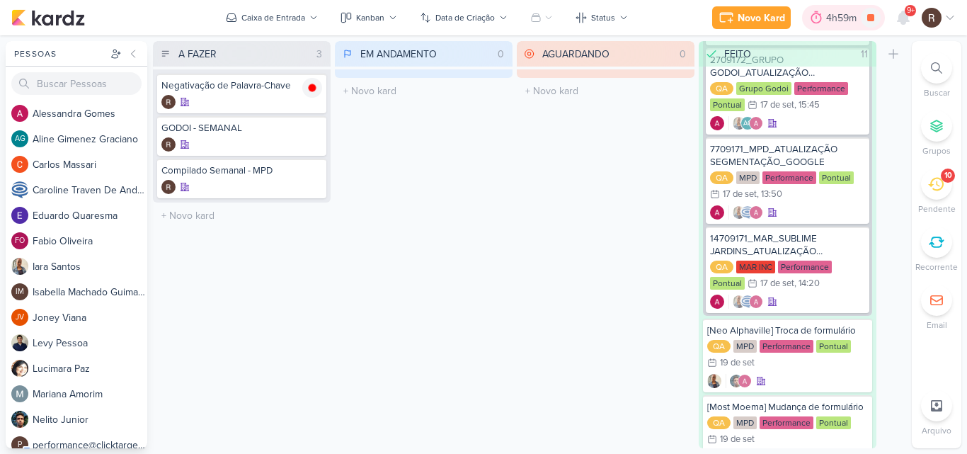 Image resolution: width=967 pixels, height=454 pixels. What do you see at coordinates (90, 215) in the screenshot?
I see `div: E d u a r d o Q u a r e s m a` at bounding box center [90, 215].